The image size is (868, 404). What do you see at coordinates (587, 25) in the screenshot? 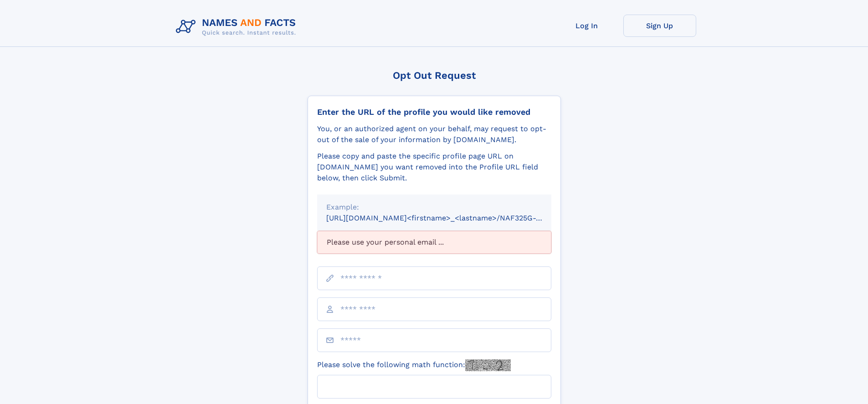
I see `a: Log In` at bounding box center [587, 25].